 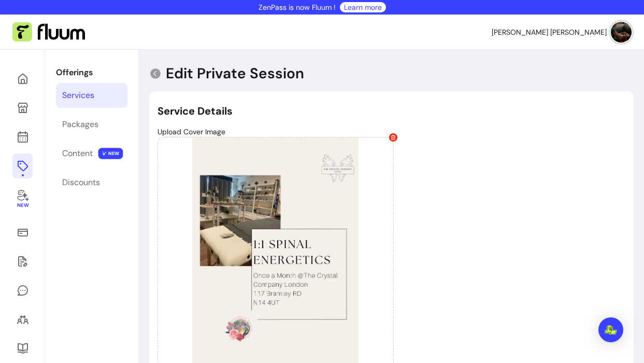 I want to click on span: NEW, so click(x=111, y=153).